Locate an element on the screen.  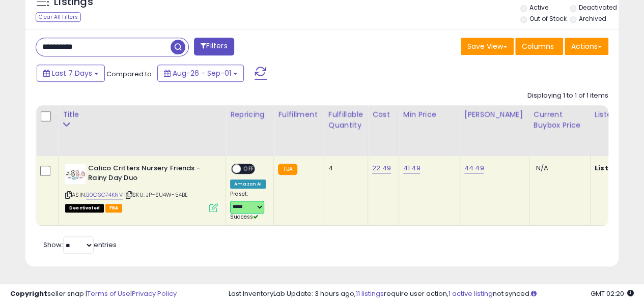
span: Aug-26 - Sep-01 is located at coordinates (202, 73).